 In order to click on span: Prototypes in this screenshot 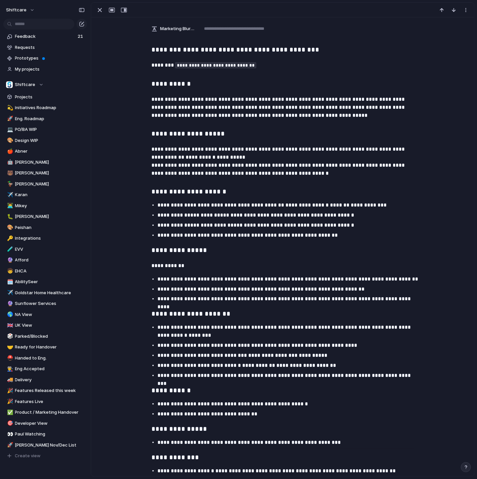, I will do `click(50, 58)`.